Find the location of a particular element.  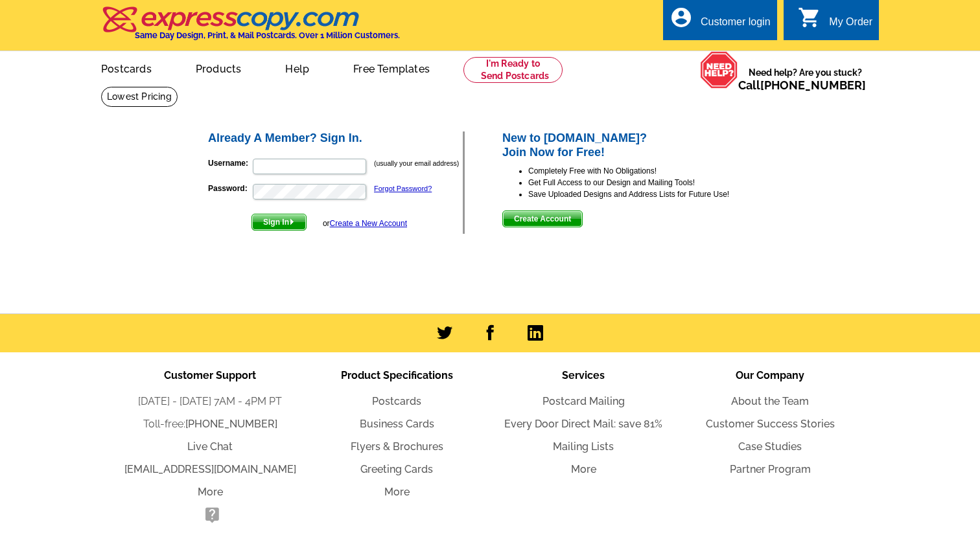

a: Greeting Cards is located at coordinates (396, 469).